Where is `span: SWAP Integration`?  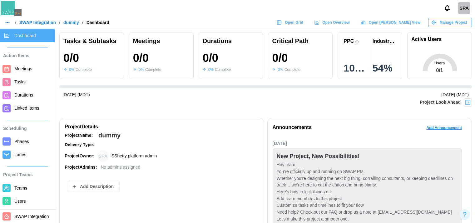 span: SWAP Integration is located at coordinates (32, 216).